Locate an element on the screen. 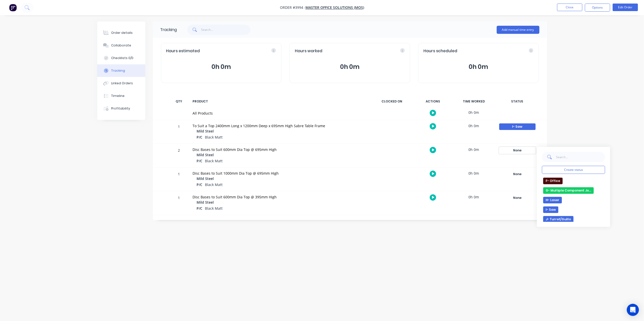  button: G- Multiple Component Jobs In Production is located at coordinates (568, 191).